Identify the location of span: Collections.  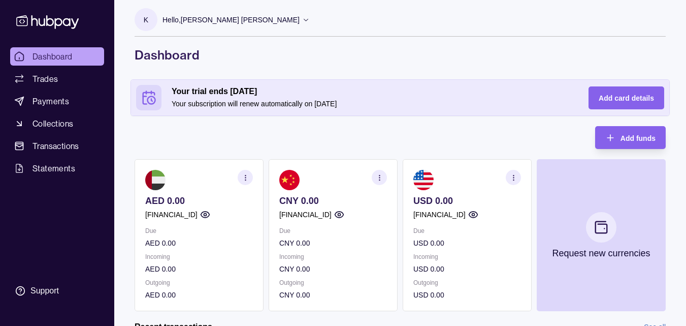
(53, 123).